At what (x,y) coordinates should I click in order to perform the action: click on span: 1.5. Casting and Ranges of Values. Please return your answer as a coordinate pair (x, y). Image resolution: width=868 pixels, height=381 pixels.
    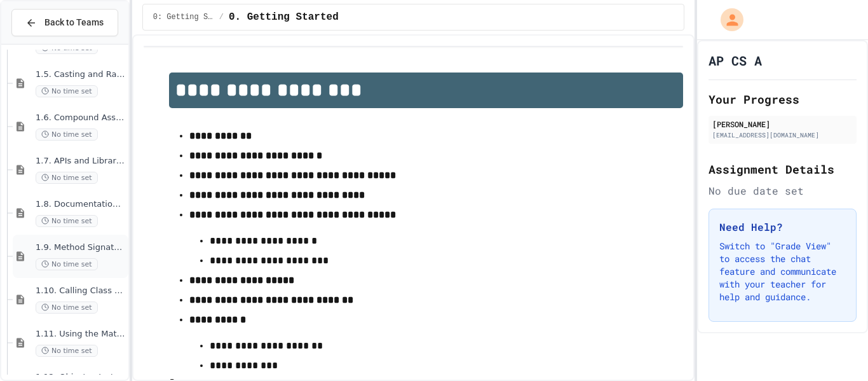
    Looking at the image, I should click on (81, 75).